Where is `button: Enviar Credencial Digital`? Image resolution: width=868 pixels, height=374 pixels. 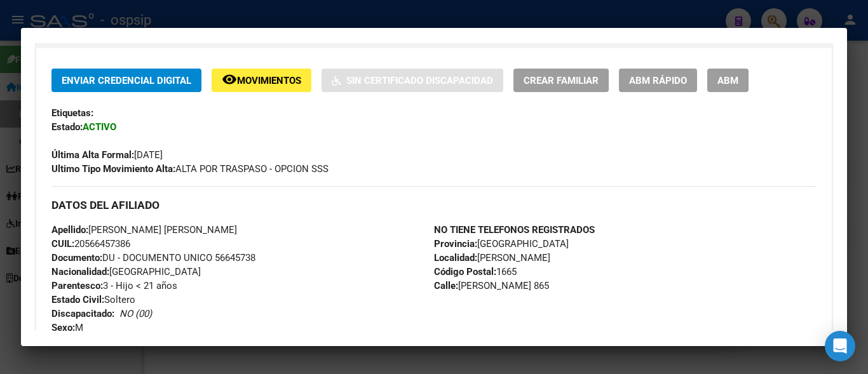 button: Enviar Credencial Digital is located at coordinates (126, 80).